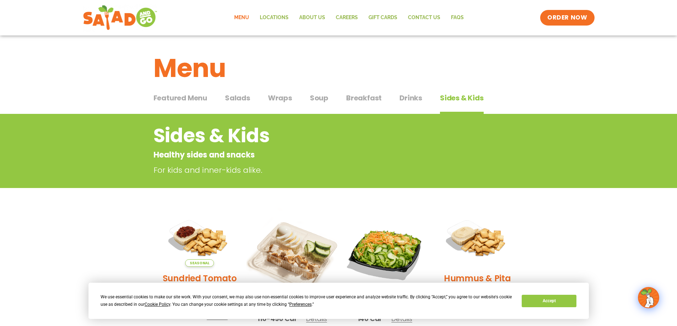 The image size is (677, 326). Describe the element at coordinates (307, 301) in the screenshot. I see `div: We use essential cookies to make our site work. With your consent, we may also use non-essential ...` at that location.